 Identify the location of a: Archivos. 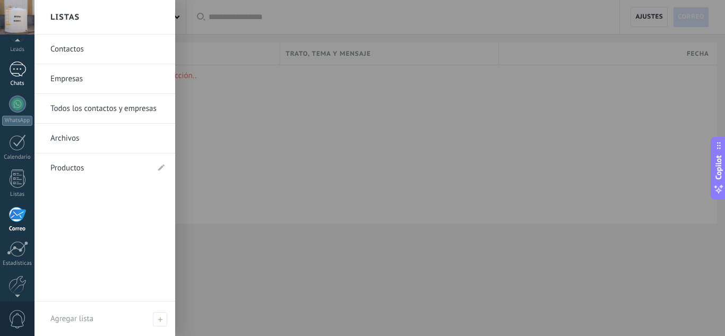
(107, 138).